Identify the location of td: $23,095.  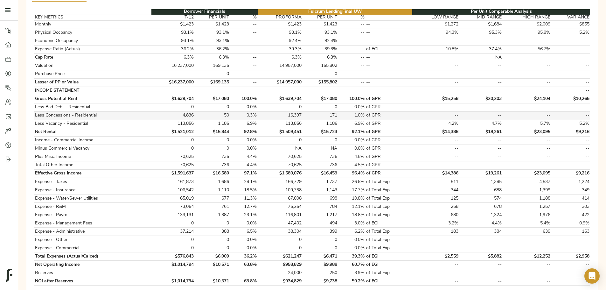
(527, 132).